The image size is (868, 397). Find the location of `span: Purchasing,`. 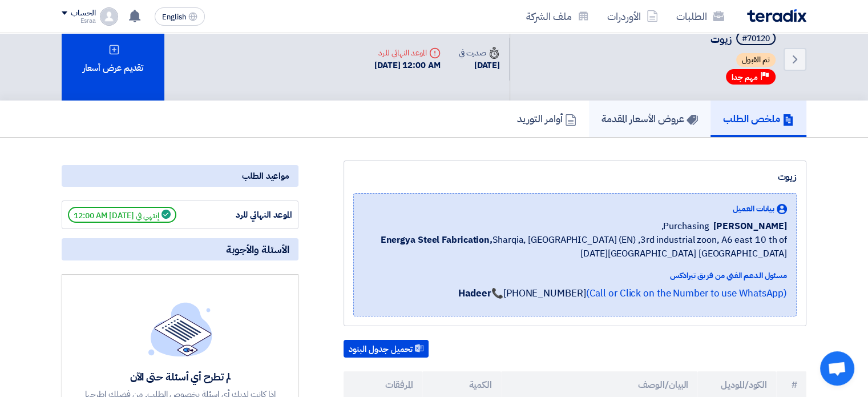

span: Purchasing, is located at coordinates (685, 226).